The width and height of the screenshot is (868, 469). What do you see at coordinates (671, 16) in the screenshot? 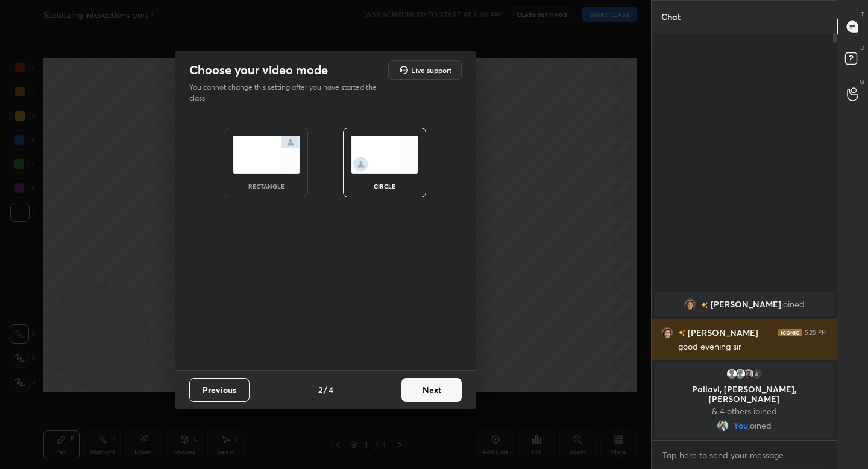
I see `p: Chat` at bounding box center [671, 16].